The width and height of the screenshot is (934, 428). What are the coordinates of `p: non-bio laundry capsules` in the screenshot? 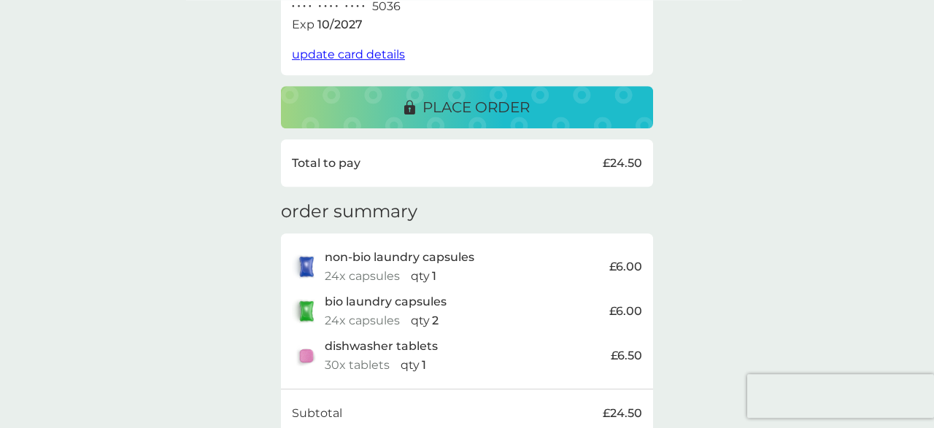 It's located at (399, 258).